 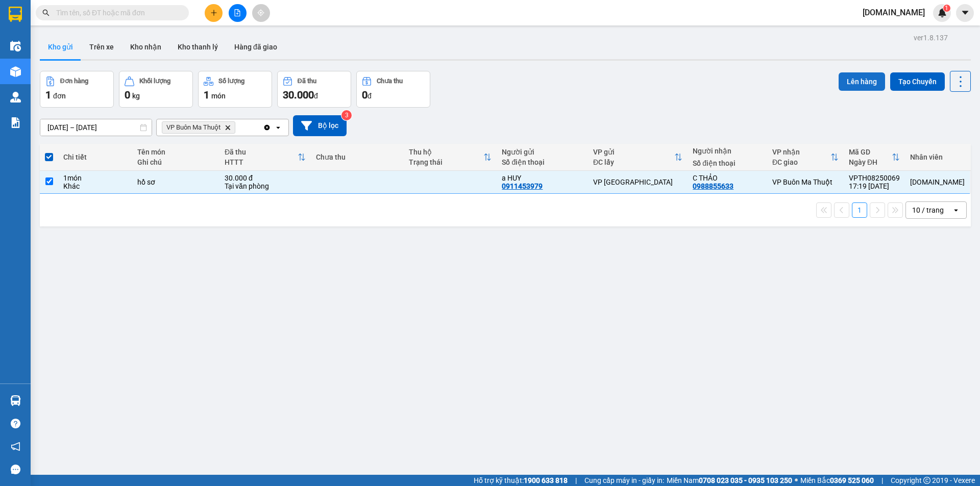 I want to click on img: logo-vxr, so click(x=16, y=14).